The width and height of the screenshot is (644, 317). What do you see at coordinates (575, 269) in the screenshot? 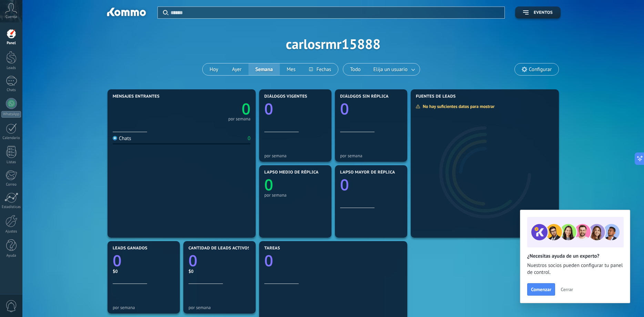
I see `span: Nuestros socios pueden configurar tu panel de control.` at bounding box center [575, 269].